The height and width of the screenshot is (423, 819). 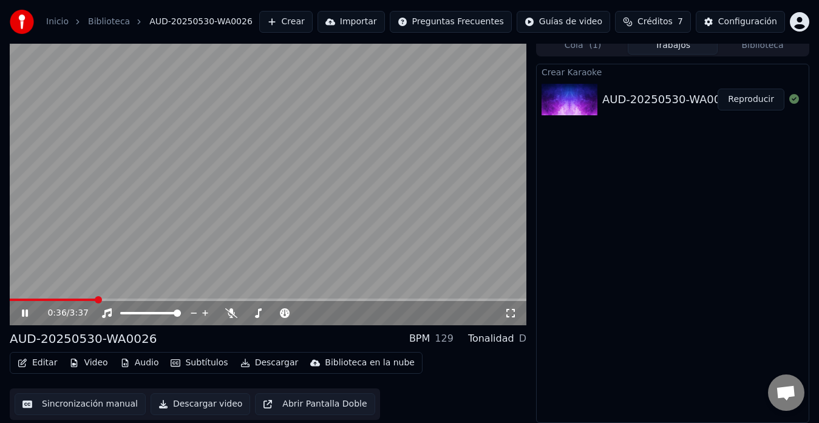 What do you see at coordinates (200, 404) in the screenshot?
I see `button: Descargar video` at bounding box center [200, 404].